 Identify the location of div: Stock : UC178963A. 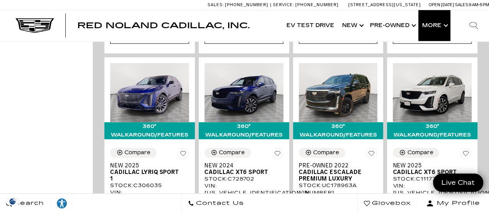
(338, 185).